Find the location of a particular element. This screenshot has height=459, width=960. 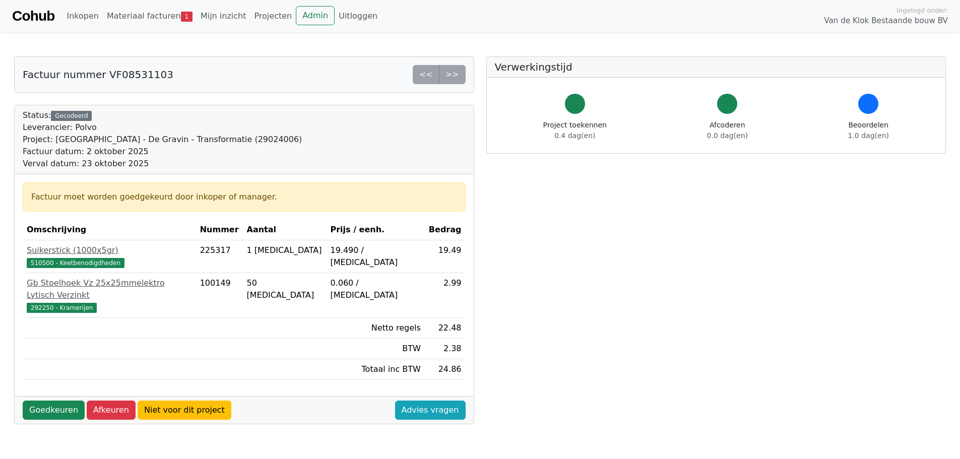

td: Totaal inc BTW is located at coordinates (375, 370).